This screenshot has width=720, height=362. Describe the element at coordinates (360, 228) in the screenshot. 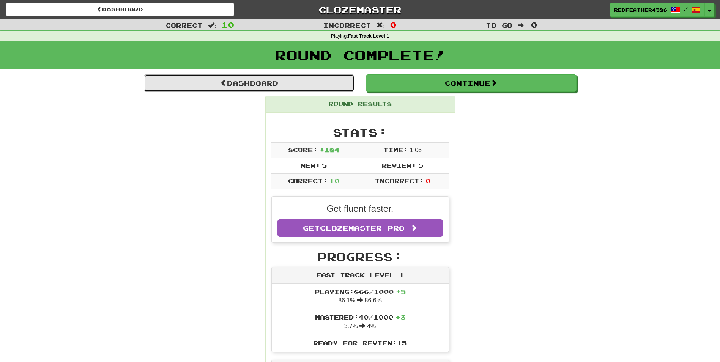

I see `a: GetClozemaster Pro` at that location.